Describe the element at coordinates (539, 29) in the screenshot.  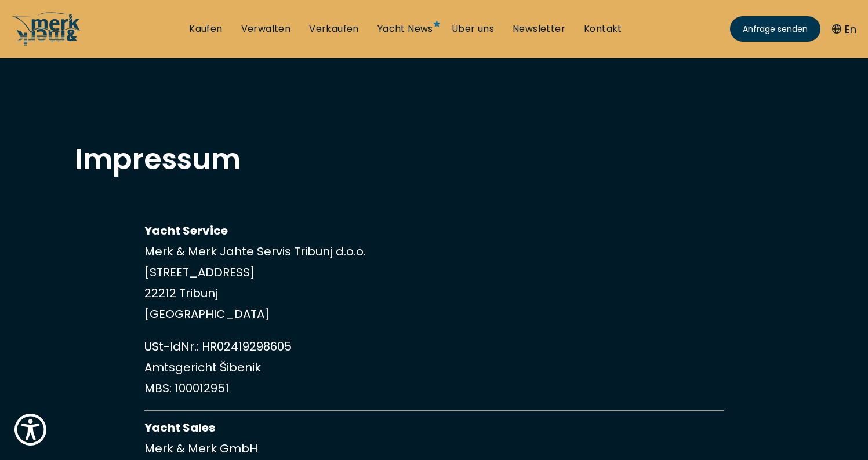
I see `a: Newsletter` at that location.